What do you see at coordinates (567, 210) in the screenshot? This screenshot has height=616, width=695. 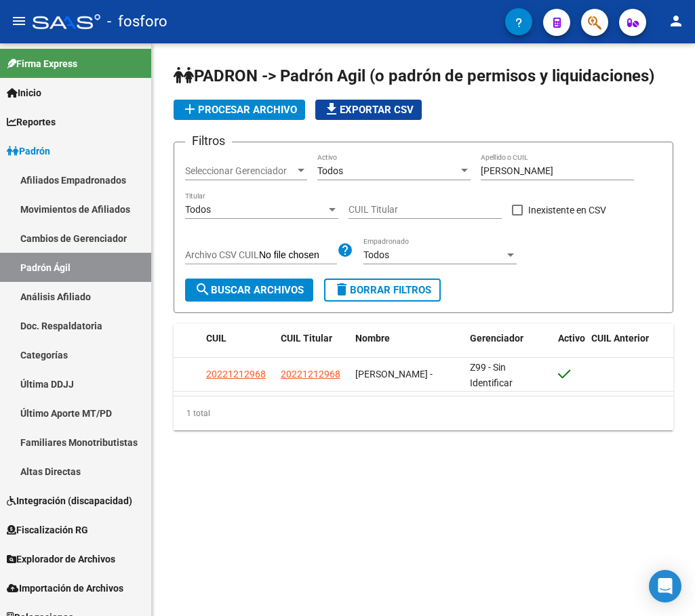 I see `span: Inexistente en CSV` at bounding box center [567, 210].